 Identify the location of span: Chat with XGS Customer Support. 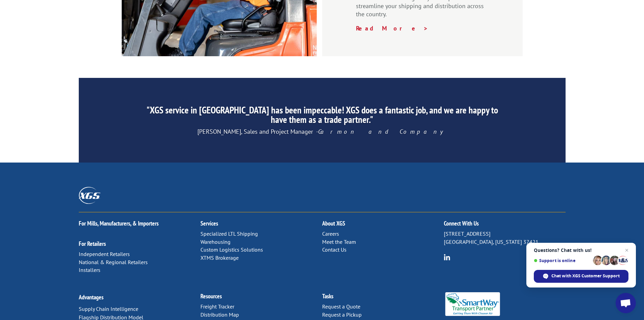
(585, 276).